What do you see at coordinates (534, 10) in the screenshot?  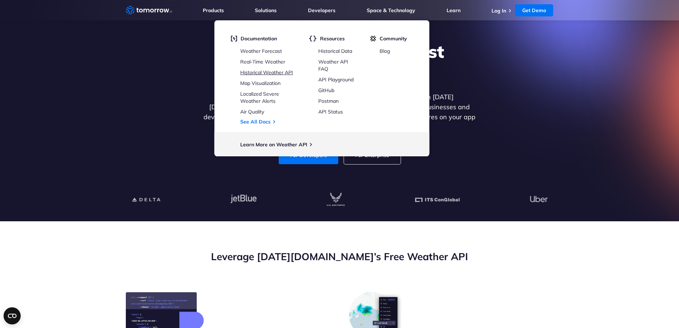 I see `a: Get Demo` at bounding box center [534, 10].